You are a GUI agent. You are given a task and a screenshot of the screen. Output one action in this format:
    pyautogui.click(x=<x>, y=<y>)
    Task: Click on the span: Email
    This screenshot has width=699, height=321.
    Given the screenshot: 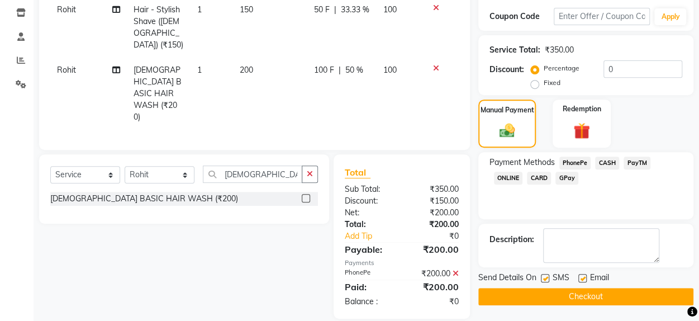 What is the action you would take?
    pyautogui.click(x=599, y=278)
    